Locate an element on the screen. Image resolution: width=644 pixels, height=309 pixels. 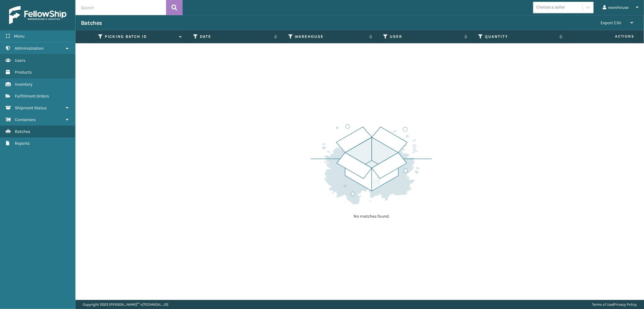
label: Quantity is located at coordinates (521, 36).